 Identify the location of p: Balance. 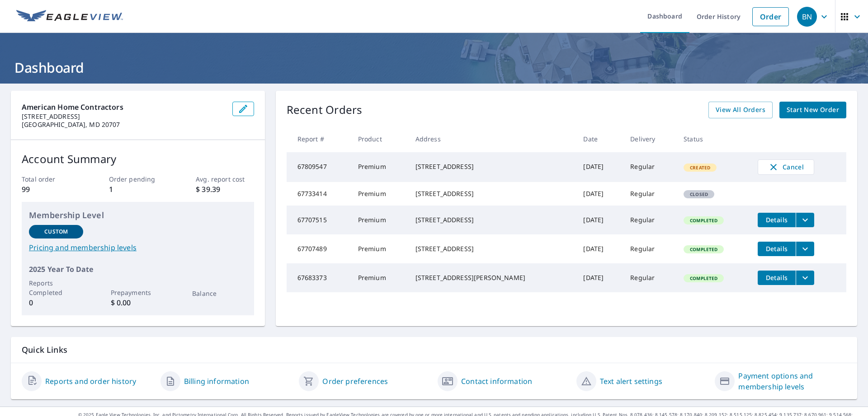
(220, 294).